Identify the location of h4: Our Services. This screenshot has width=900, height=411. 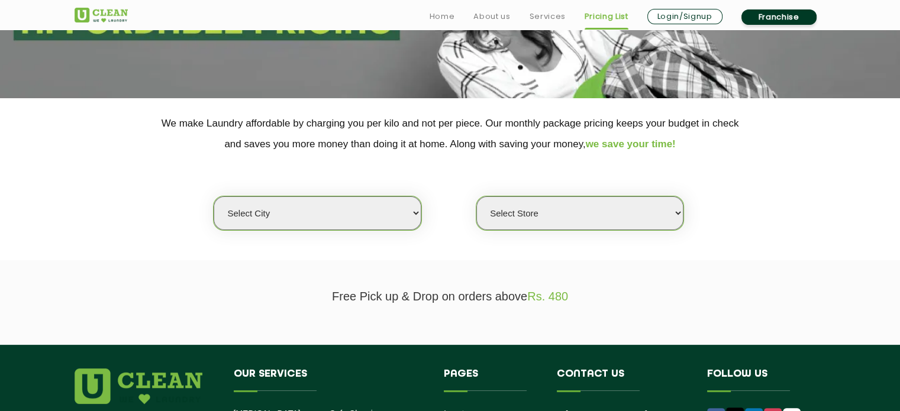
(330, 380).